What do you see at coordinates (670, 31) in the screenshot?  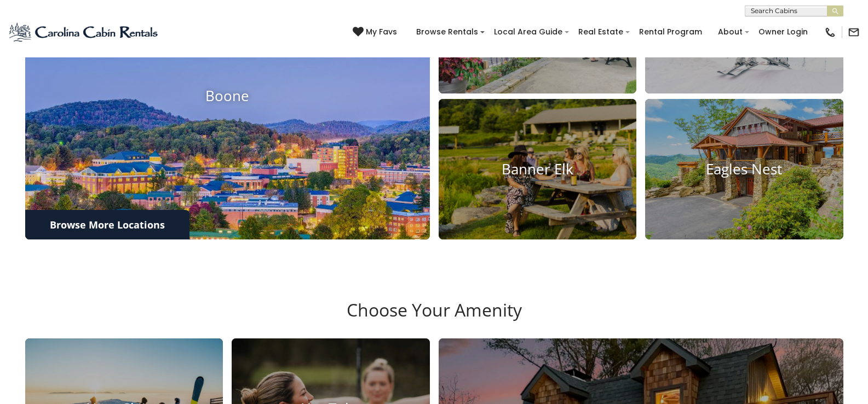 I see `a: Rental Program` at bounding box center [670, 31].